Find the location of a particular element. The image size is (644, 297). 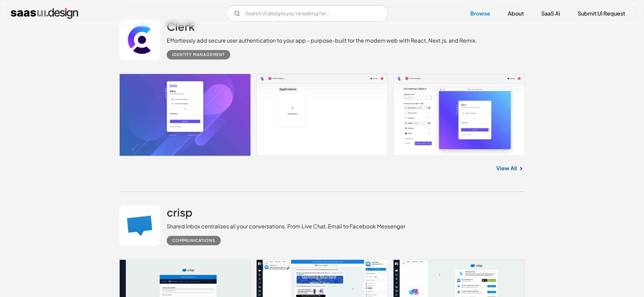

a: crisp is located at coordinates (180, 213).